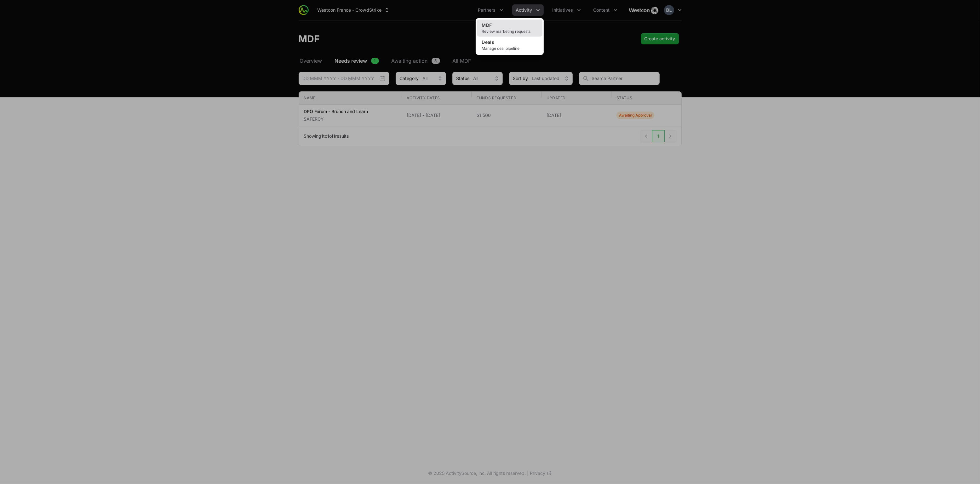 This screenshot has width=980, height=484. I want to click on span: Deals, so click(488, 42).